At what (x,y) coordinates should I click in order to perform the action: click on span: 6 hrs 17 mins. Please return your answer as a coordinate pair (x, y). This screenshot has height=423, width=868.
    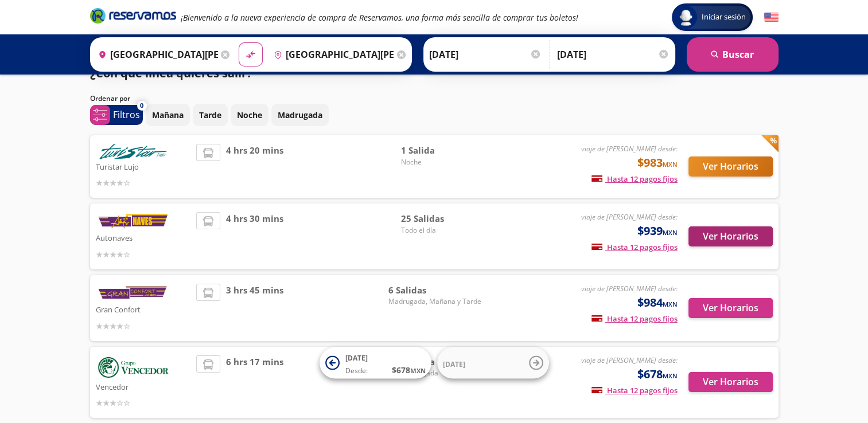
    Looking at the image, I should click on (255, 383).